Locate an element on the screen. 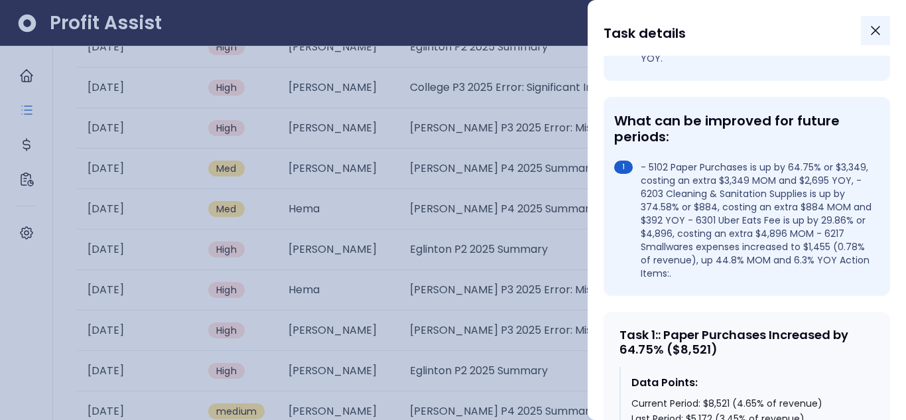  div: Task 1 : : Paper Purchases Increased by 64.75% ($8,521) is located at coordinates (747, 342).